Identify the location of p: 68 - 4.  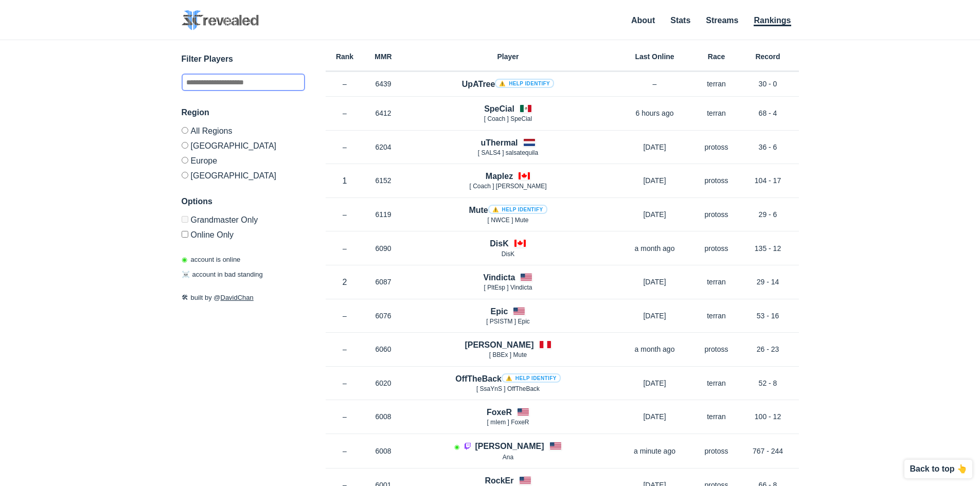
(768, 113).